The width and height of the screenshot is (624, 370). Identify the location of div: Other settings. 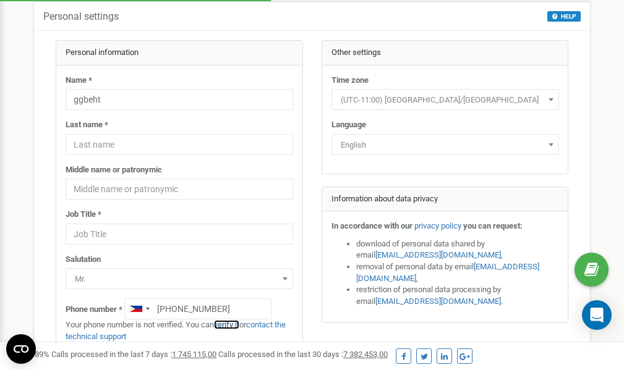
(445, 53).